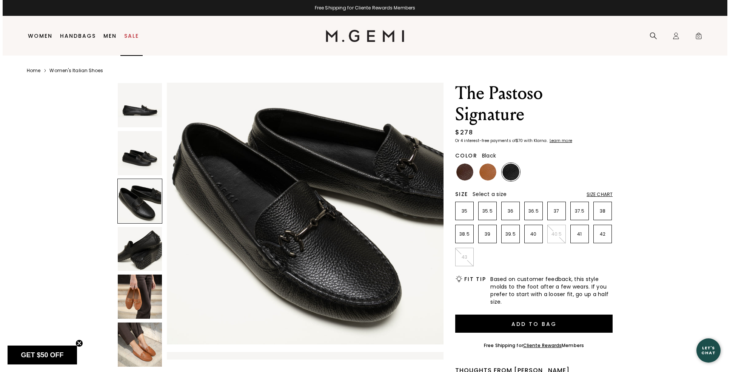 The width and height of the screenshot is (730, 372). Describe the element at coordinates (464, 257) in the screenshot. I see `p: 43` at that location.